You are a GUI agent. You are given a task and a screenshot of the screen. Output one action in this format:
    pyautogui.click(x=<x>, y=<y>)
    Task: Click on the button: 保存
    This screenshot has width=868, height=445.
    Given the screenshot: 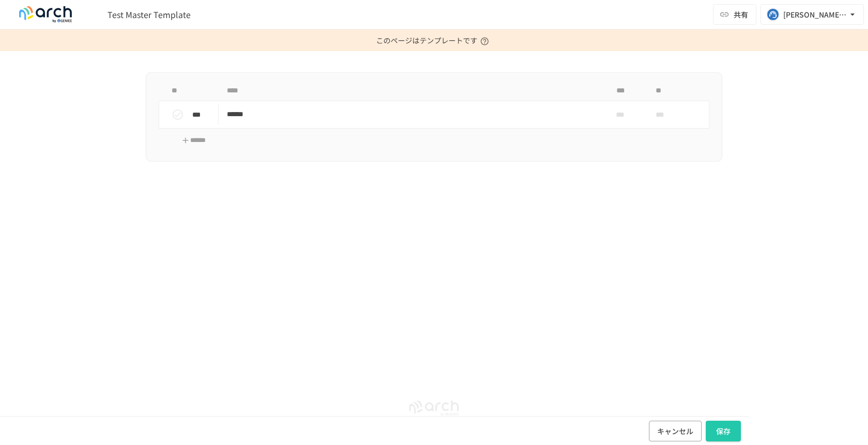 What is the action you would take?
    pyautogui.click(x=723, y=431)
    